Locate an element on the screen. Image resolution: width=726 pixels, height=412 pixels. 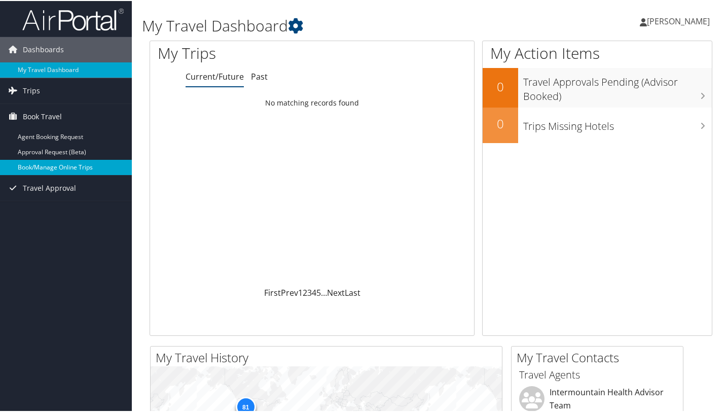
a: 0Trips Missing Hotels is located at coordinates (597, 124).